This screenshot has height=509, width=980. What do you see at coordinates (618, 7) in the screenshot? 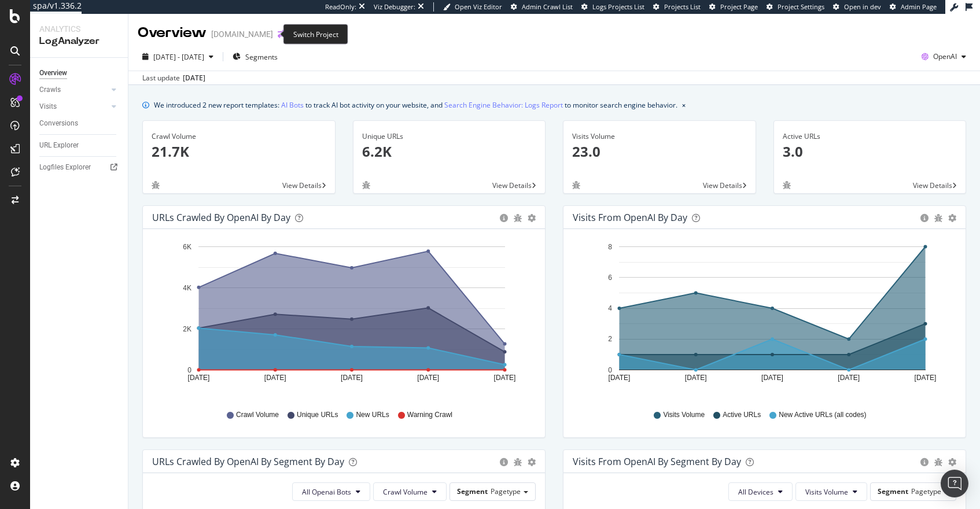
I see `span: Logs Projects List` at bounding box center [618, 7].